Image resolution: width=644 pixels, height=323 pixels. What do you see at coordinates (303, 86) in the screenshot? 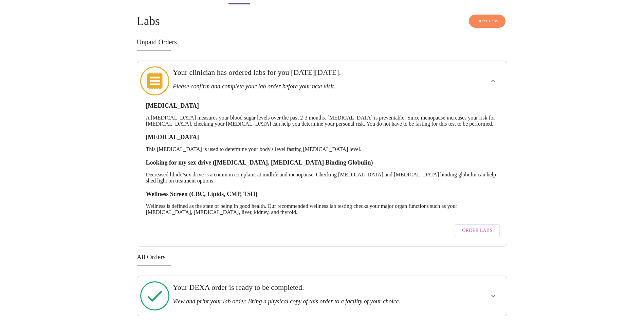
I see `h3: Please confirm and complete your lab order before your next visit.` at bounding box center [303, 86].